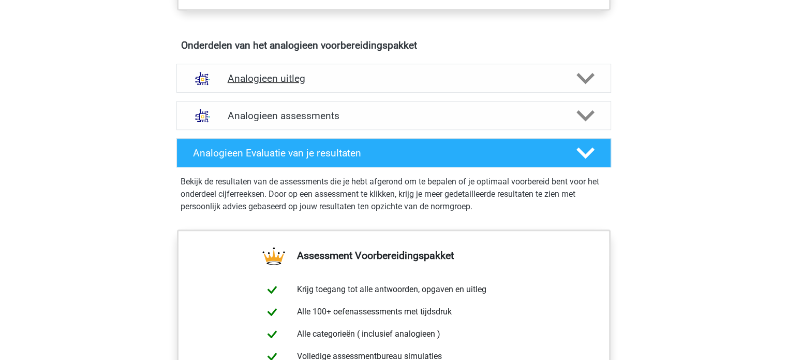  Describe the element at coordinates (394, 153) in the screenshot. I see `a: Analogieen Evaluatie van je resultaten` at that location.